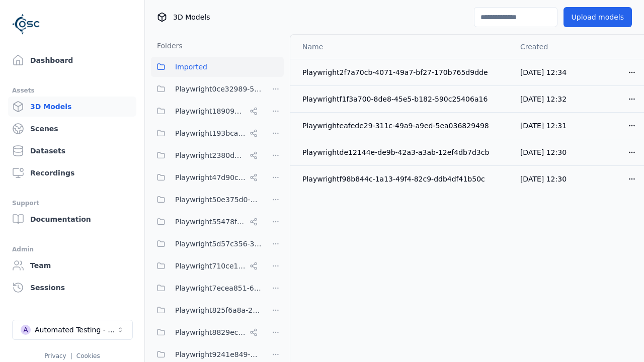  Describe the element at coordinates (211, 178) in the screenshot. I see `span: Playwright47d90cf2-c635-4353-ba3b-5d4538945666` at that location.